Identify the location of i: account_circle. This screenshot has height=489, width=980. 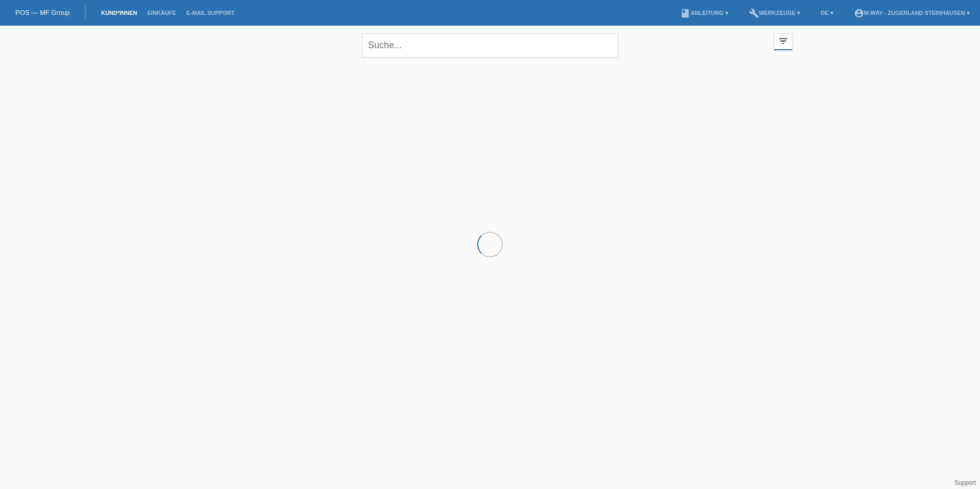
(859, 13).